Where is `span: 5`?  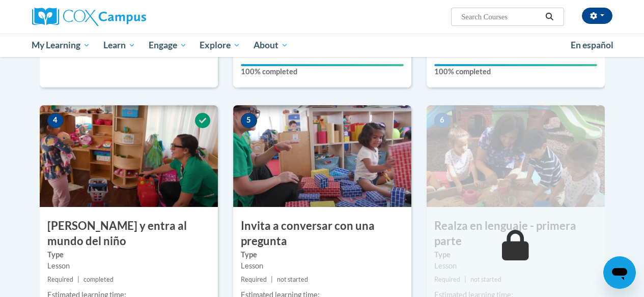 span: 5 is located at coordinates (249, 121).